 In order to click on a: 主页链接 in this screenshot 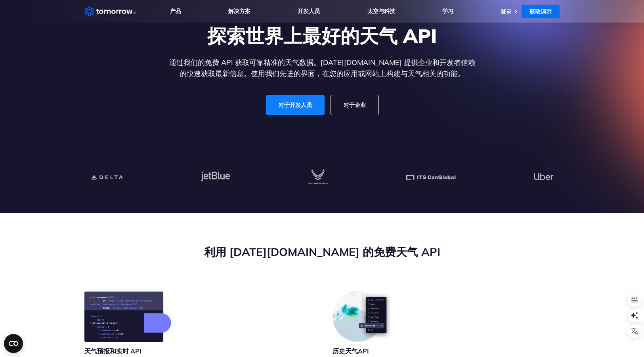, I will do `click(110, 11)`.